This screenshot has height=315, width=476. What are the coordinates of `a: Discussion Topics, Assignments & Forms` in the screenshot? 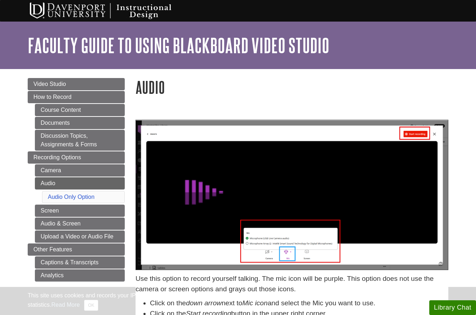 It's located at (80, 140).